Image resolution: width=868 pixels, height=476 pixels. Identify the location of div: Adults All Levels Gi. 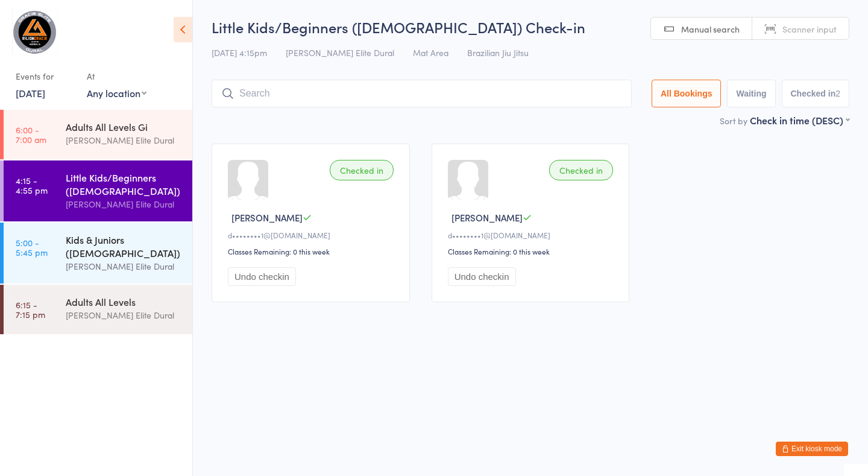
(124, 127).